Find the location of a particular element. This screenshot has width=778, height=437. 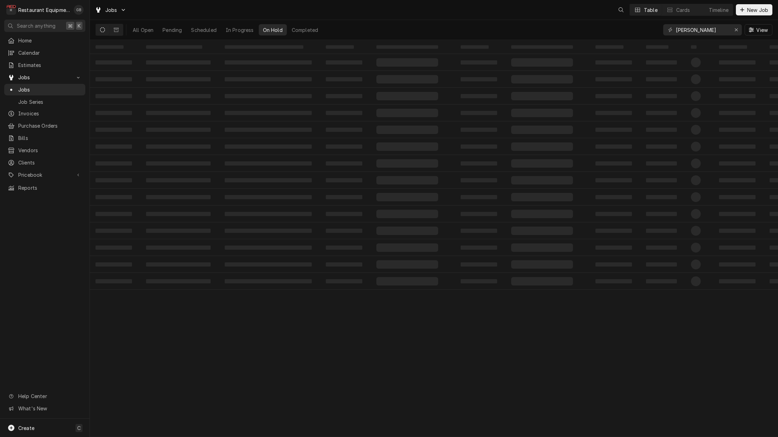

a: Job Series is located at coordinates (45, 102).